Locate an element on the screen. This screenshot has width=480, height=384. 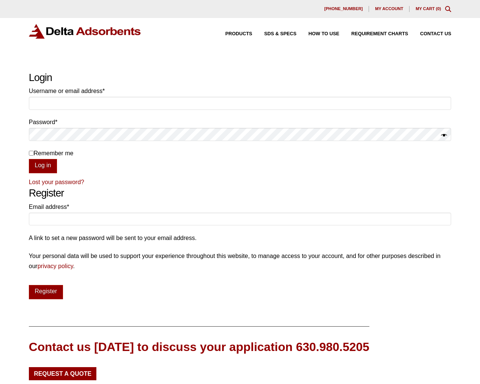
a: Requirement Charts is located at coordinates (374, 34).